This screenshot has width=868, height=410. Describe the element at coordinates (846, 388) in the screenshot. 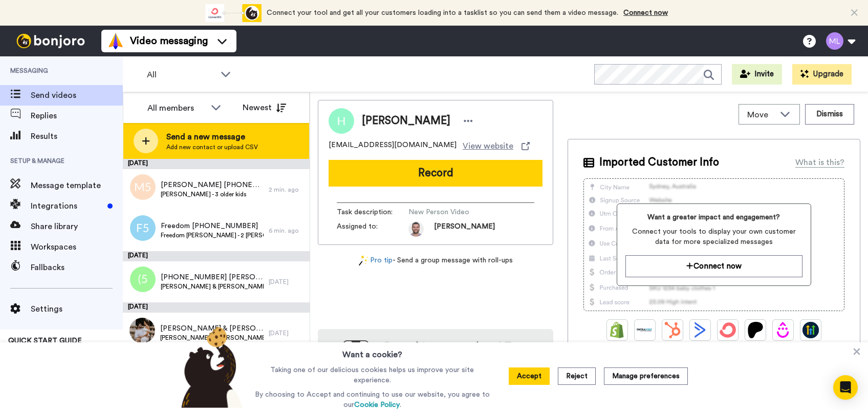

I see `div: Open Intercom Messenger` at that location.